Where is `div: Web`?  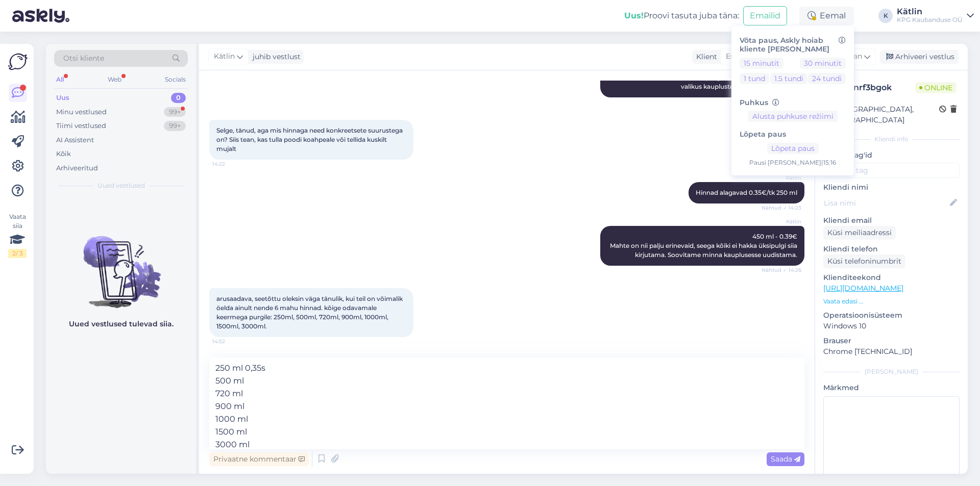
div: Web is located at coordinates (114, 79).